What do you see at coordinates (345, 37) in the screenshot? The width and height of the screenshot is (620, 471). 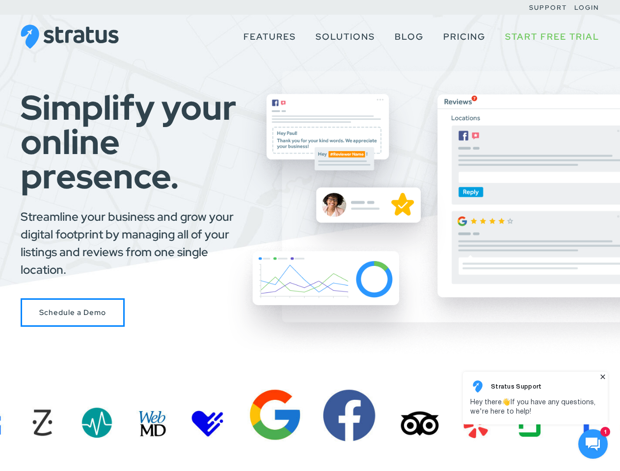 I see `a: Solutions` at bounding box center [345, 37].